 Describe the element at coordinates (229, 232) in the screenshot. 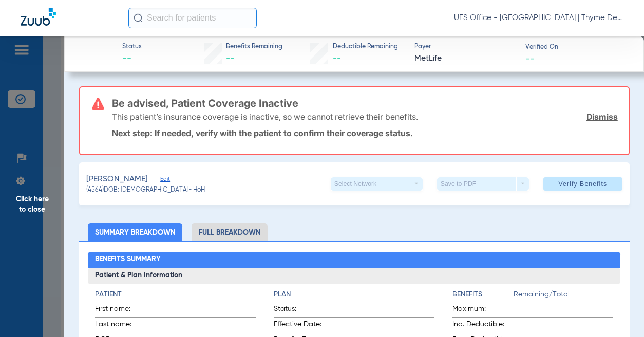

I see `li: Full Breakdown` at that location.